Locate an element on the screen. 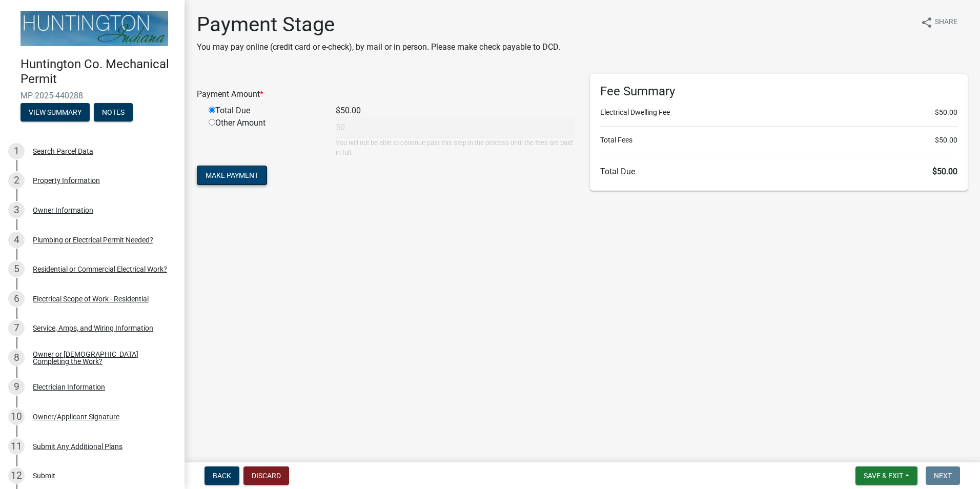 The image size is (980, 489). h6: Total Due is located at coordinates (778, 171).